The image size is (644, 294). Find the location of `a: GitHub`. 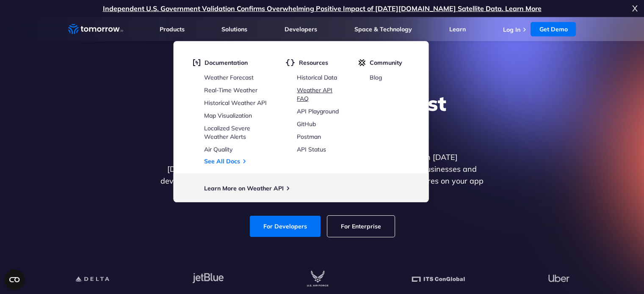

a: GitHub is located at coordinates (306, 124).